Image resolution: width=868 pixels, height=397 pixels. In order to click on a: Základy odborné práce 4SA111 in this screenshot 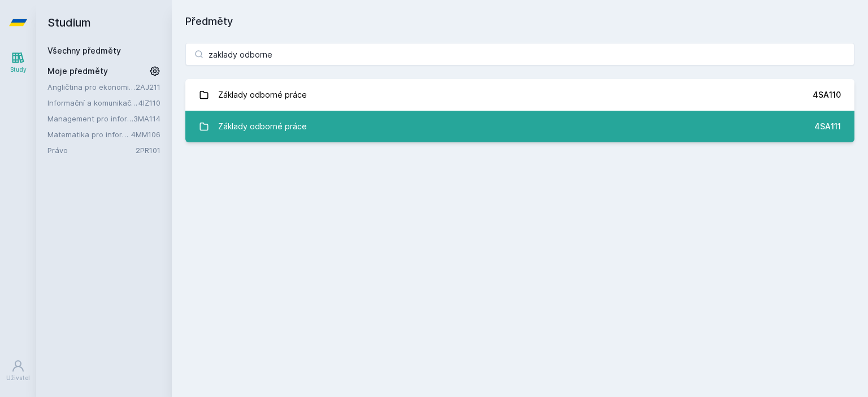, I will do `click(520, 127)`.